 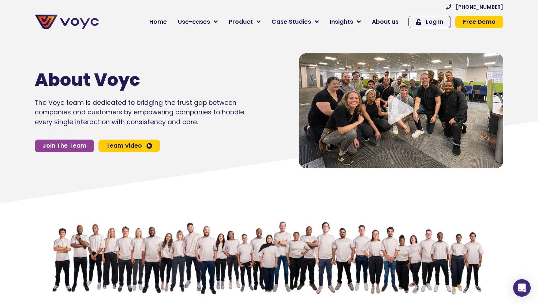 What do you see at coordinates (139, 112) in the screenshot?
I see `p: The Voyc team is dedicated to bridging the trust gap between companies and customers by empowerin...` at bounding box center [139, 112].